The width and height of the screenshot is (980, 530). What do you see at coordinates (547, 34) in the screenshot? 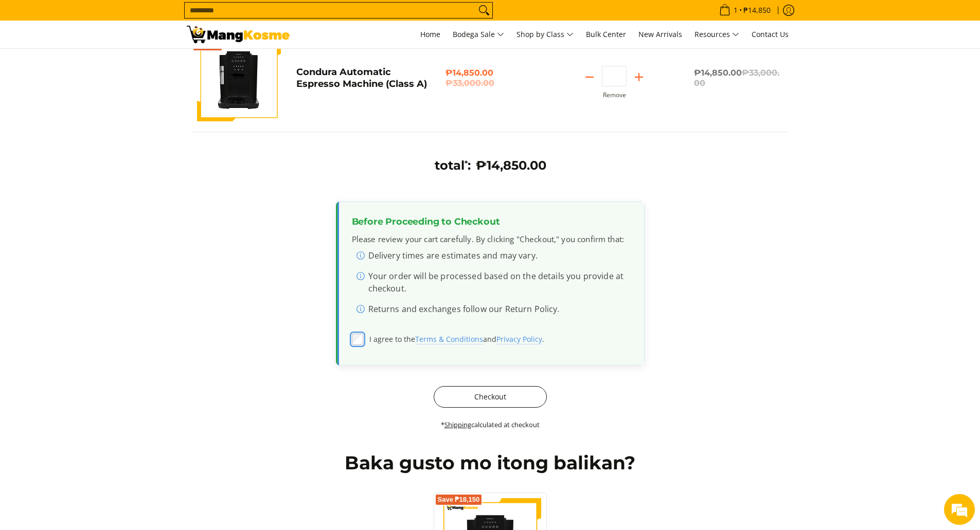
I see `nav: Main Menu` at bounding box center [547, 34].